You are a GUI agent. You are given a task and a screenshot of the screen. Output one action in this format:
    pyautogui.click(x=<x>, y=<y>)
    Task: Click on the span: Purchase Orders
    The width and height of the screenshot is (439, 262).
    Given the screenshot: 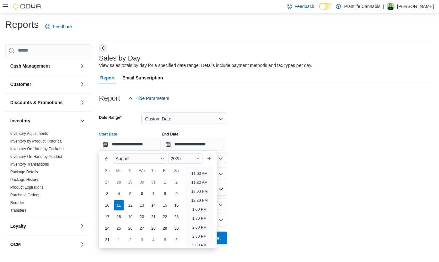 What is the action you would take?
    pyautogui.click(x=25, y=195)
    